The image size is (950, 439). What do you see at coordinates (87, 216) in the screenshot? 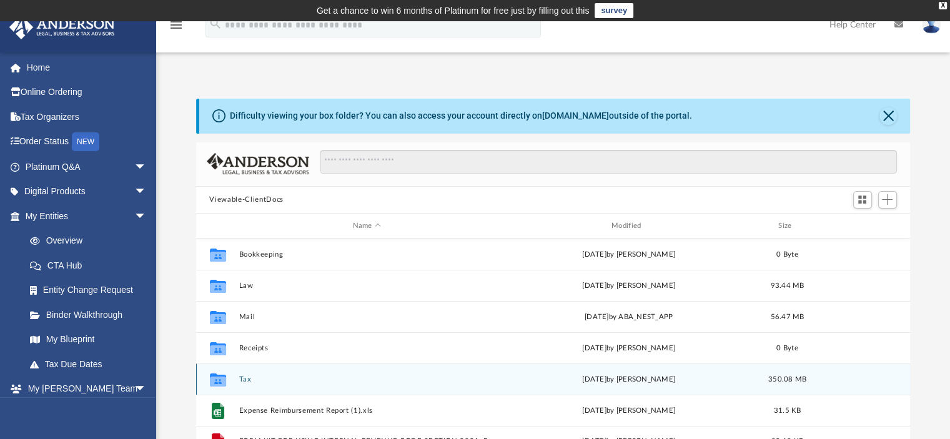
I see `a: My Entitiesarrow_drop_down` at bounding box center [87, 216].